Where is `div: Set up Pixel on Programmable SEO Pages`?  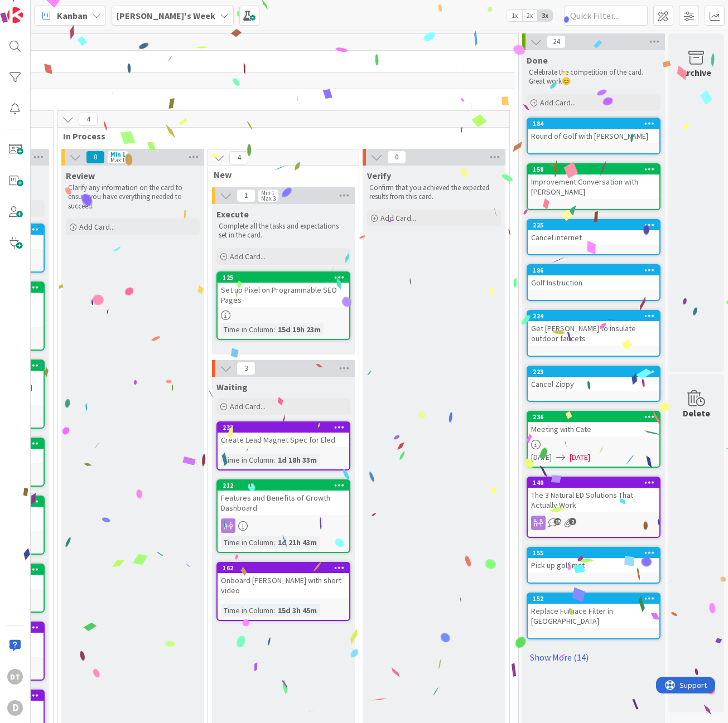
div: Set up Pixel on Programmable SEO Pages is located at coordinates (284, 295).